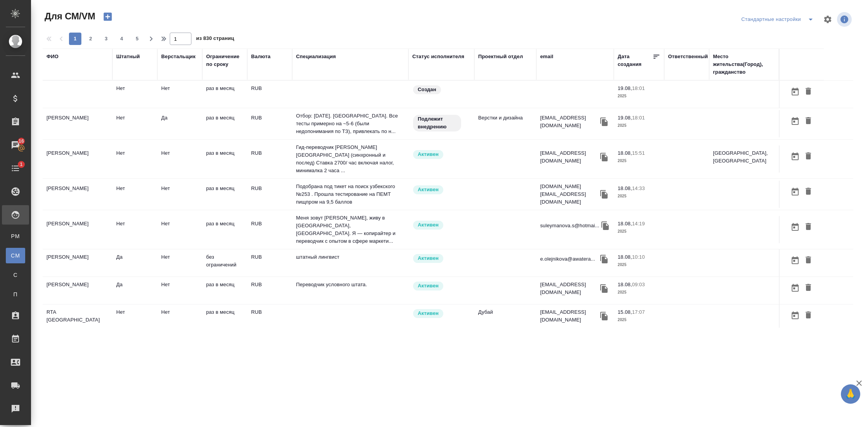 The width and height of the screenshot is (868, 427). I want to click on button: 5, so click(137, 39).